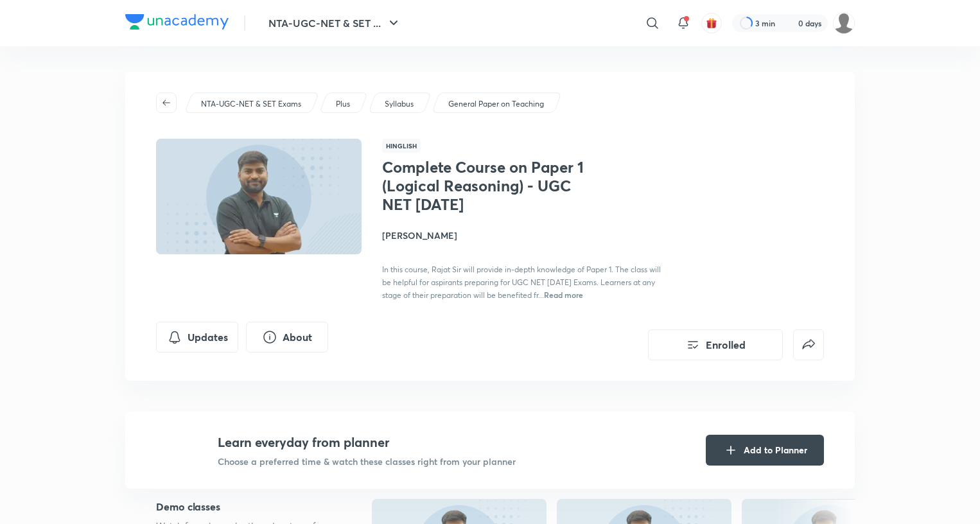 This screenshot has height=524, width=980. What do you see at coordinates (287, 337) in the screenshot?
I see `button: About` at bounding box center [287, 337].